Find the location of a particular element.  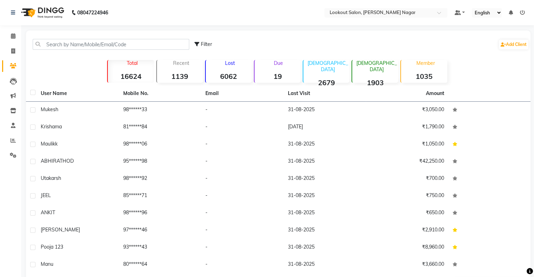

strong: 1139 is located at coordinates (180, 76).